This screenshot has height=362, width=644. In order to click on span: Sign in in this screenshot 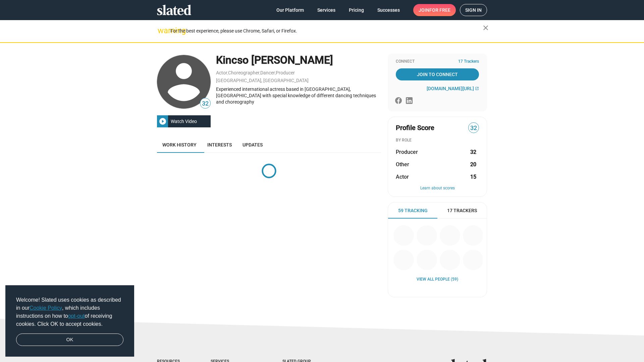, I will do `click(473, 10)`.